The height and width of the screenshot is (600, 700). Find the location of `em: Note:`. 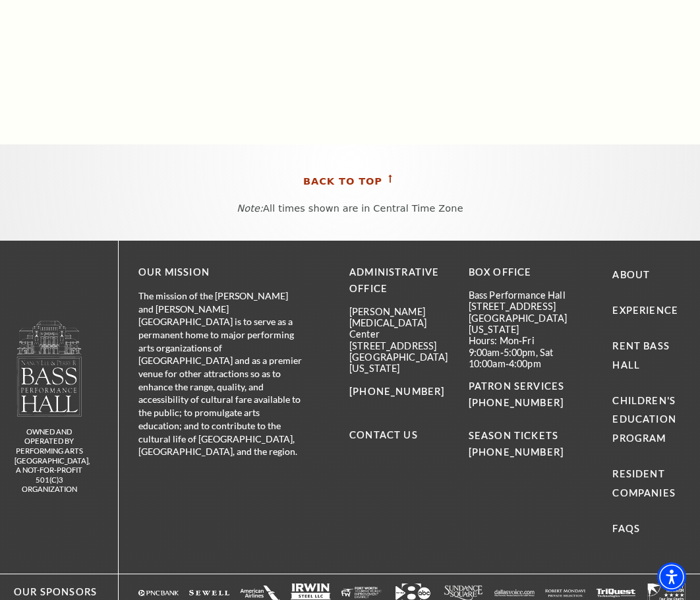

em: Note: is located at coordinates (249, 208).